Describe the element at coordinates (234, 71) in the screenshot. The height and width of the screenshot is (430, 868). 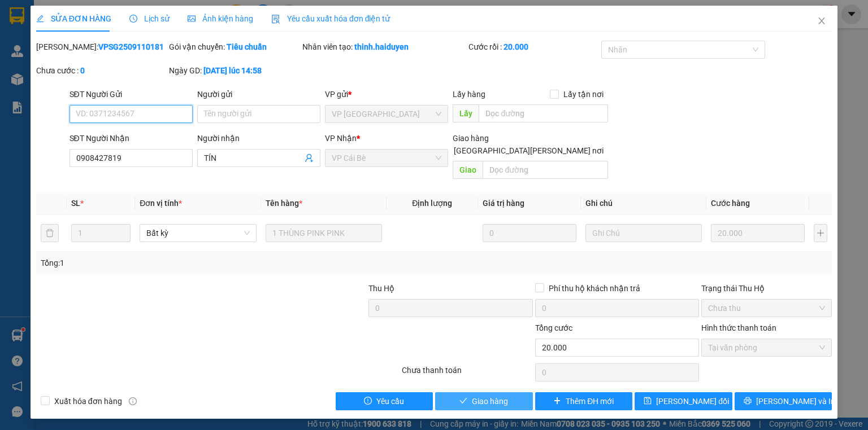
I see `div: Ngày GD:` at that location.